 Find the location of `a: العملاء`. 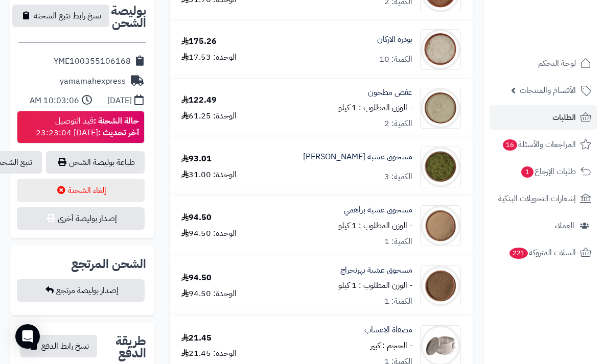

a: العملاء is located at coordinates (544, 226).